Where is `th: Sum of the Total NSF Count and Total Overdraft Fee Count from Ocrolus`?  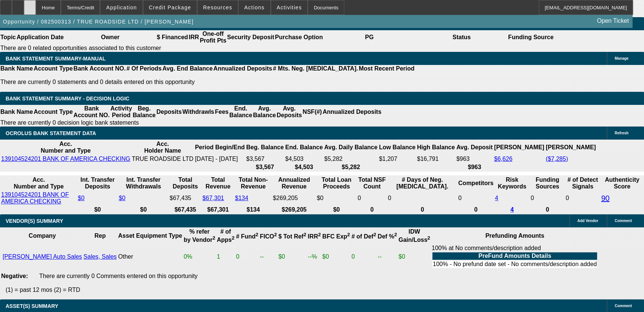 th: Sum of the Total NSF Count and Total Overdraft Fee Count from Ocrolus is located at coordinates (372, 183).